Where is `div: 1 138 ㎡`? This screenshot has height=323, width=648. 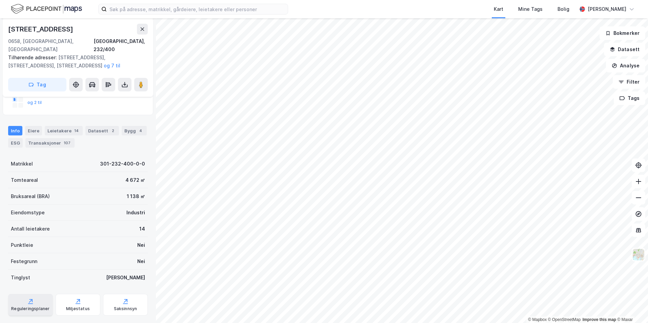
div: 1 138 ㎡ is located at coordinates (136, 196).